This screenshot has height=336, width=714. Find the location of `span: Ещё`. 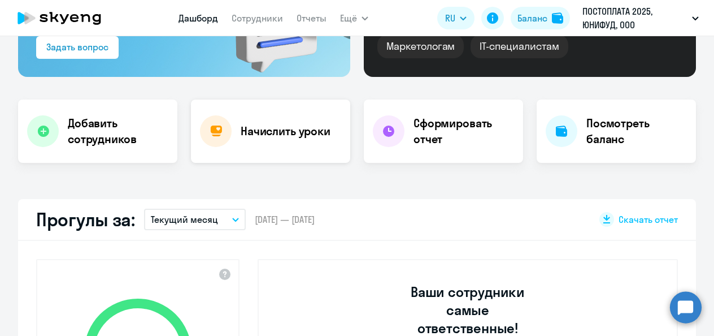

span: Ещё is located at coordinates (349, 18).